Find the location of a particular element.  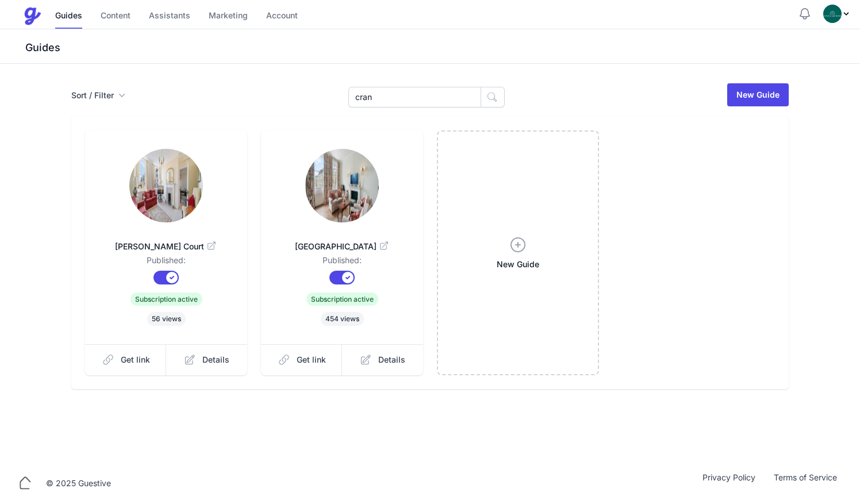

div: © 2025 Guestive is located at coordinates (78, 483).